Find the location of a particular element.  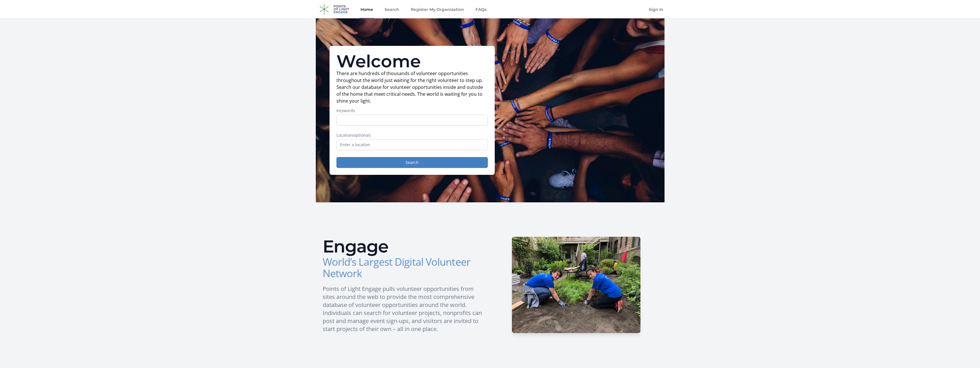

h3: World’s Largest Digital Volunteer Network is located at coordinates (405, 268).